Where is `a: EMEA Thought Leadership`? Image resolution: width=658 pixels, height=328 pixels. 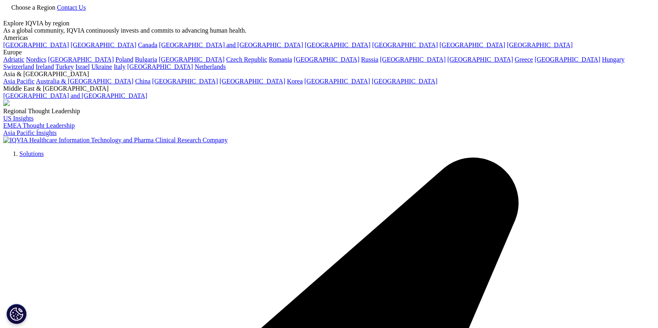
a: EMEA Thought Leadership is located at coordinates (39, 125).